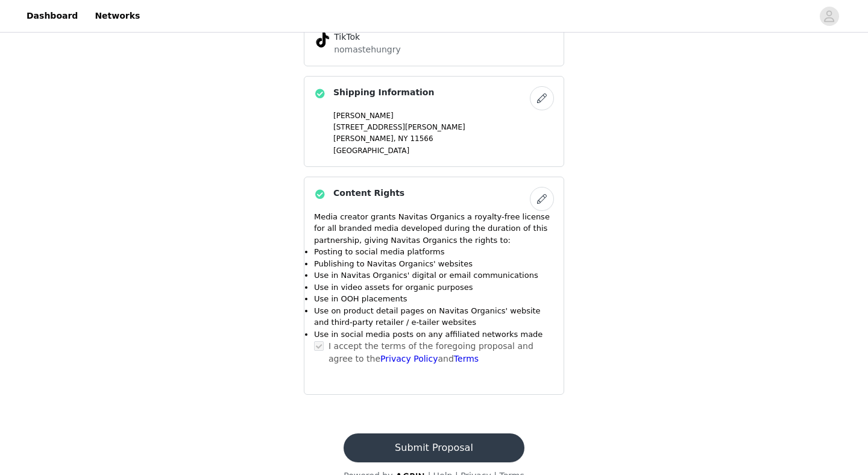 The image size is (868, 475). Describe the element at coordinates (52, 15) in the screenshot. I see `a: Dashboard` at that location.